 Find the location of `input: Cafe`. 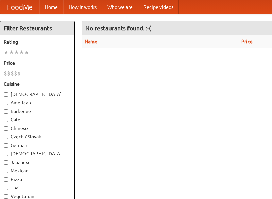

input: Cafe is located at coordinates (6, 120).